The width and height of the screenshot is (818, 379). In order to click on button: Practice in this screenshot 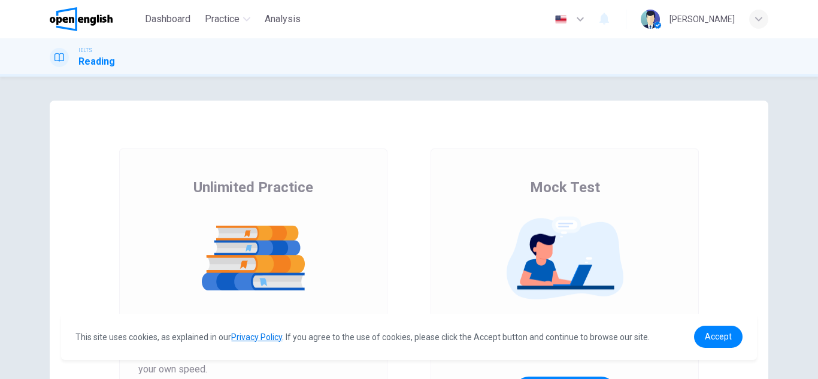, I will do `click(228, 19)`.